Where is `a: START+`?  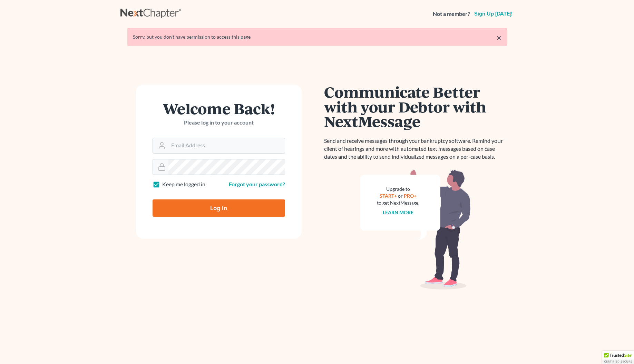
a: START+ is located at coordinates (388, 196).